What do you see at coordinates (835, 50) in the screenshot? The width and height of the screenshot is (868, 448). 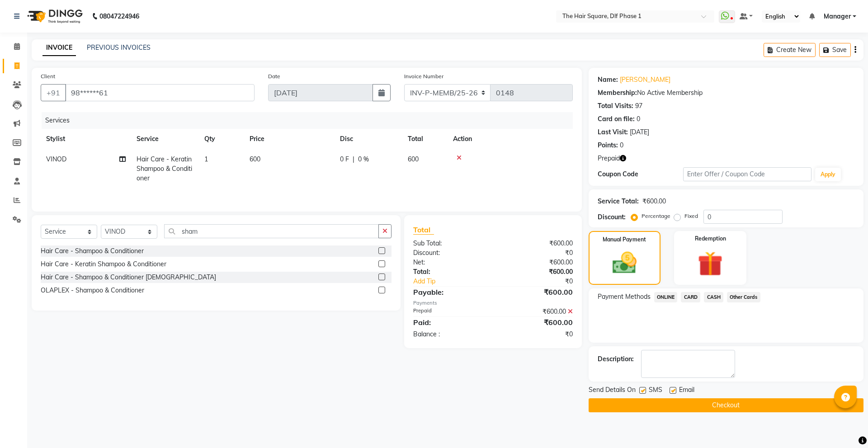 I see `button: Save` at bounding box center [835, 50].